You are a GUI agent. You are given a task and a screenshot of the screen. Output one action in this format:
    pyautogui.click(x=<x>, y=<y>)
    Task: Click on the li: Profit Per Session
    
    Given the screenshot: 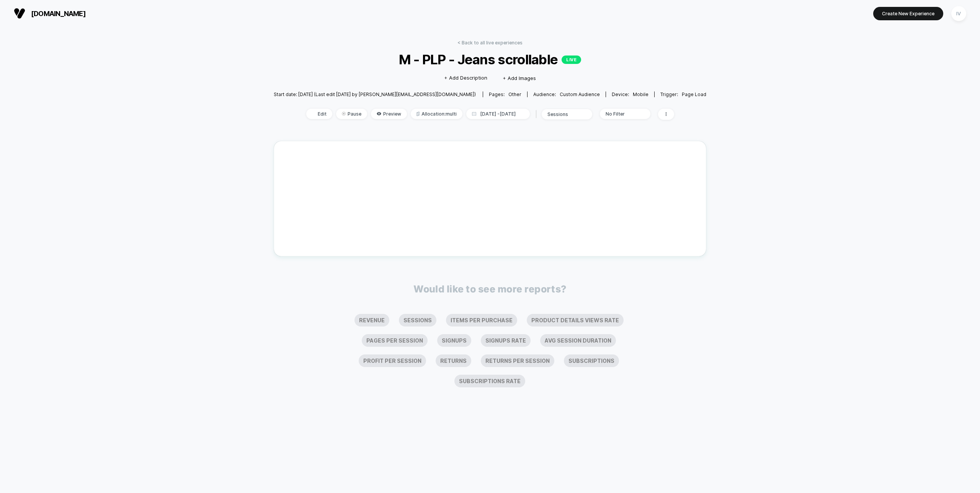 What is the action you would take?
    pyautogui.click(x=392, y=360)
    